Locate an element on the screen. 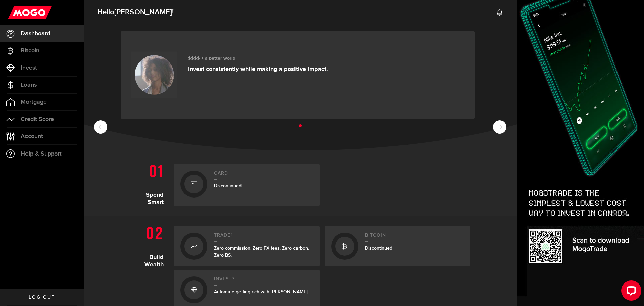  a: $$$$ + a better world Invest consistently while making a positive impact. is located at coordinates (298, 75).